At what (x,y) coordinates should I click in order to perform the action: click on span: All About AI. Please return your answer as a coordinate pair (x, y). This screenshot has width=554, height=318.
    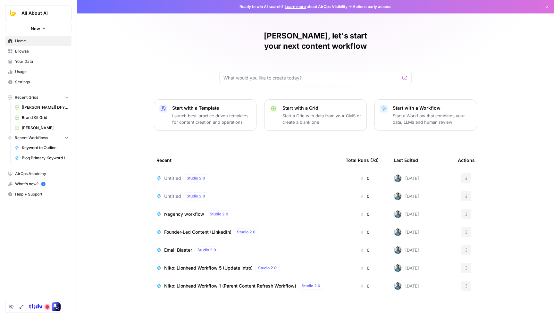
    Looking at the image, I should click on (41, 13).